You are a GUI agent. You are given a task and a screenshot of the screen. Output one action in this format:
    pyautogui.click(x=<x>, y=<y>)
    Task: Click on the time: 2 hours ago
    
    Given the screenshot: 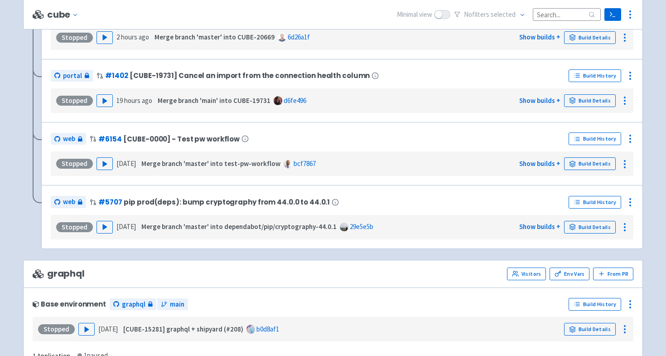 What is the action you would take?
    pyautogui.click(x=133, y=37)
    